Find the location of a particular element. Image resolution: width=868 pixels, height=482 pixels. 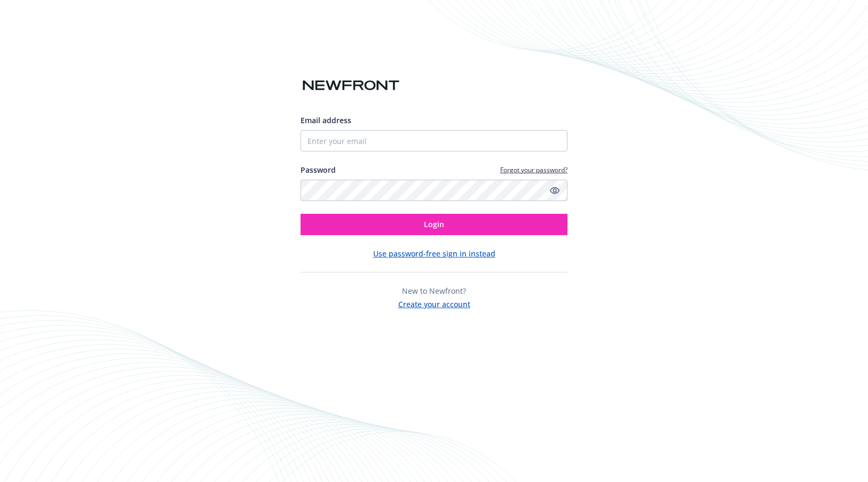

label: Password is located at coordinates (318, 170).